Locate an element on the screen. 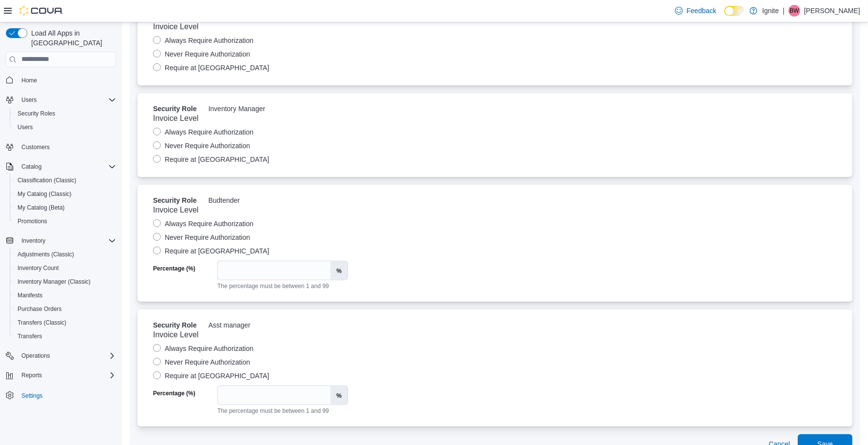 The image size is (868, 445). a: Inventory Count is located at coordinates (38, 268).